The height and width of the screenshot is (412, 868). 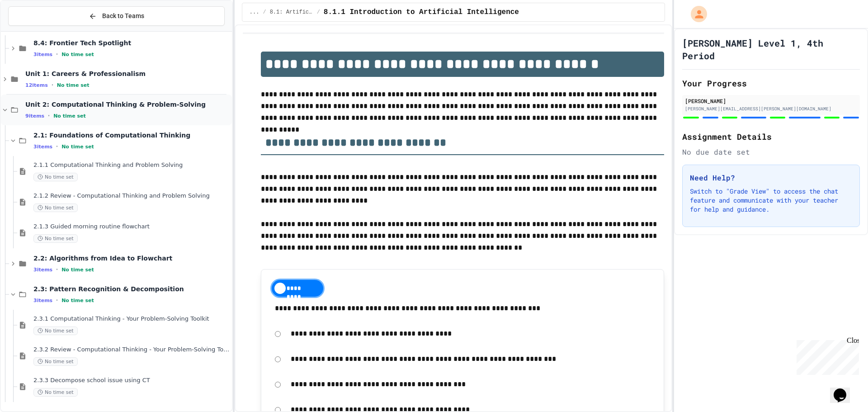 I want to click on span: 8.1: Artificial Intelligence Basics, so click(x=292, y=12).